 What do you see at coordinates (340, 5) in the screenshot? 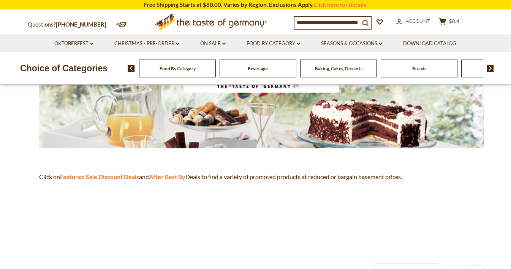
I see `a: Click here for details.` at bounding box center [340, 5].